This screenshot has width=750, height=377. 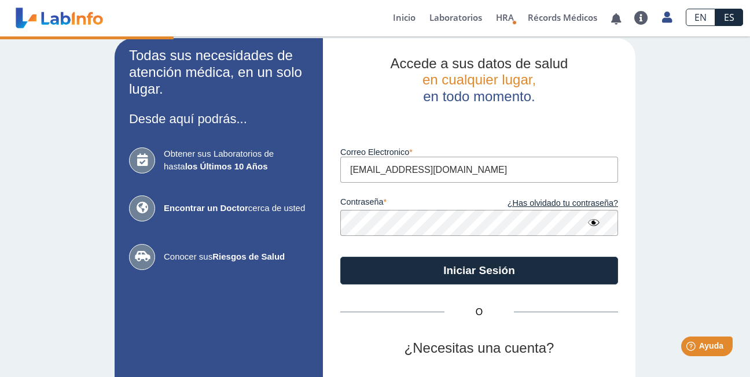 What do you see at coordinates (226, 166) in the screenshot?
I see `b: los Últimos 10 Años` at bounding box center [226, 166].